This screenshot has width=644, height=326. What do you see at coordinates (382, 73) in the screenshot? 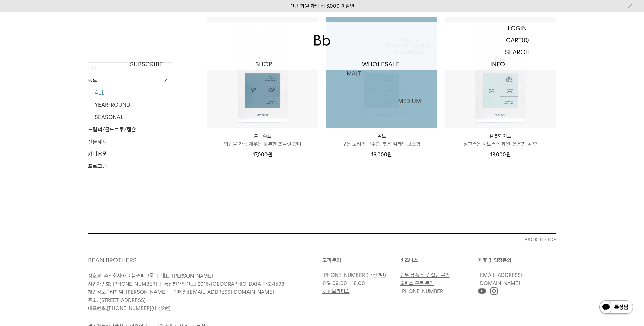
I see `img: 1000000026_add2_06.jpg` at bounding box center [382, 73].